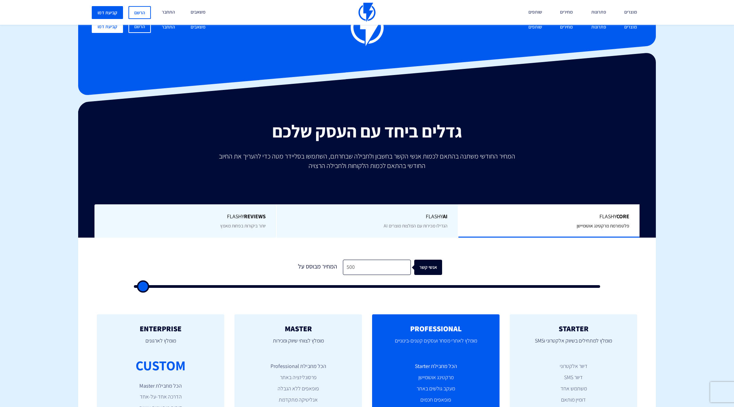 The width and height of the screenshot is (734, 407). What do you see at coordinates (435, 378) in the screenshot?
I see `li: מרקטינג אוטומיישן` at bounding box center [435, 378].